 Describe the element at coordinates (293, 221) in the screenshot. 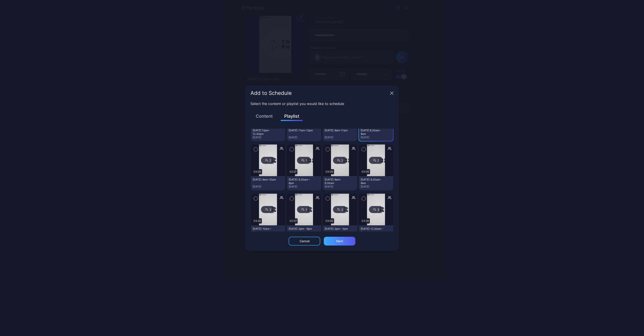

I see `div: 02:37` at that location.